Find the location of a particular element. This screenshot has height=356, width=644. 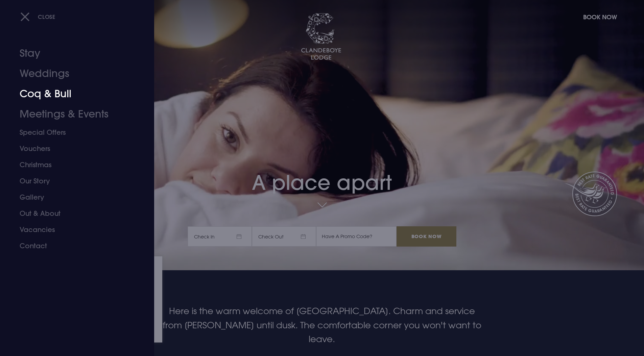

a: Coq & Bull is located at coordinates (73, 94).